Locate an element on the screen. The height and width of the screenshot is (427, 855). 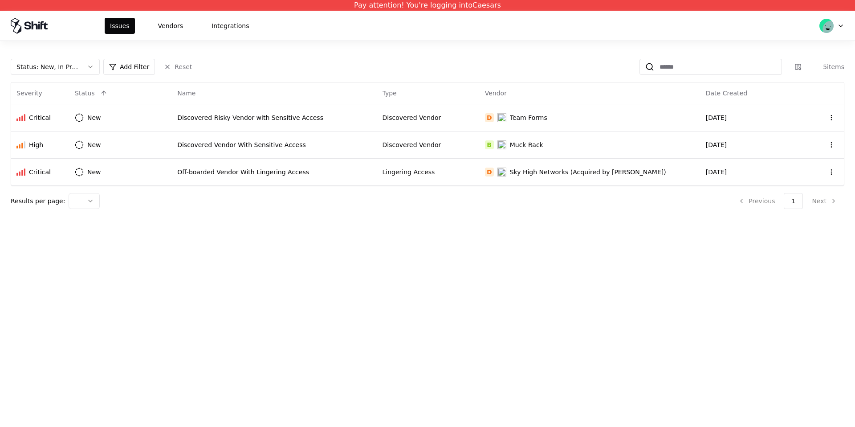
div: Off-boarded Vendor With Lingering Access is located at coordinates (274, 172).